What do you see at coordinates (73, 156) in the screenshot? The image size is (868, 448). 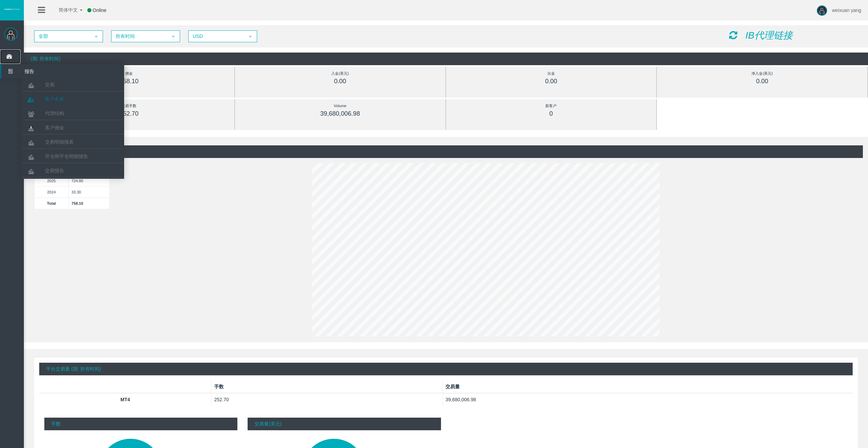 I see `a: 开仓和平仓明细报告` at bounding box center [73, 156].